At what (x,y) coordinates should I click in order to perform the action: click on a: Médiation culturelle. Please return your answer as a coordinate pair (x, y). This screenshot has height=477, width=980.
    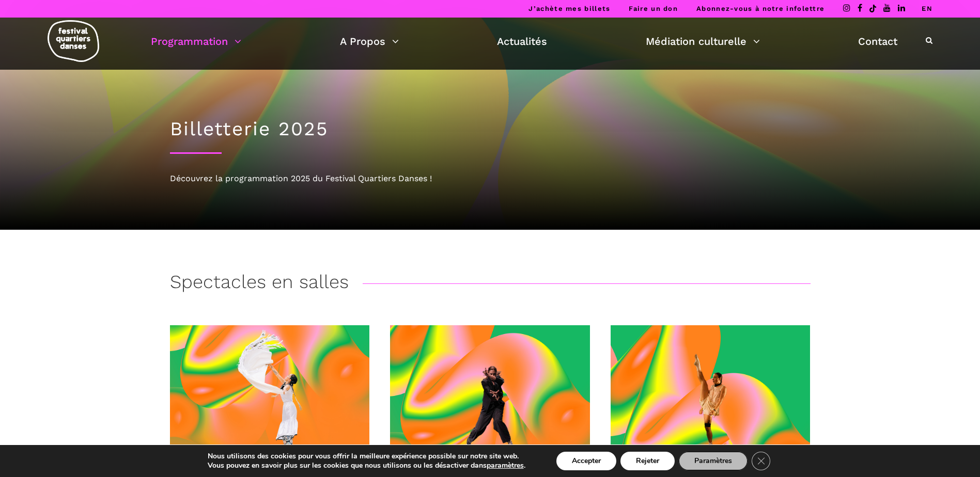
    Looking at the image, I should click on (703, 41).